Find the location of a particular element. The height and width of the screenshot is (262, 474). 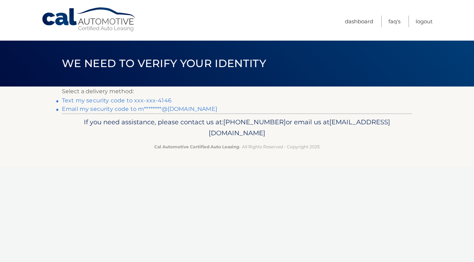

a: Cal Automotive is located at coordinates (89, 19).